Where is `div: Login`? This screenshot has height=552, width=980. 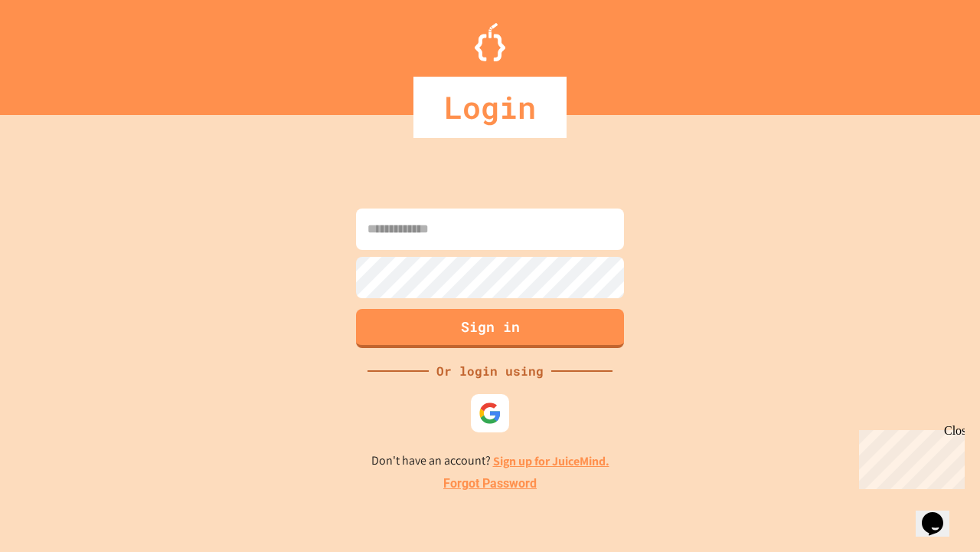
div: Login is located at coordinates (490, 107).